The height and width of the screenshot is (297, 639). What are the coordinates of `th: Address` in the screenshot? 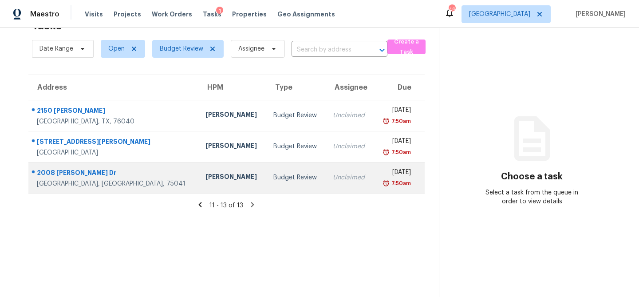 It's located at (113, 87).